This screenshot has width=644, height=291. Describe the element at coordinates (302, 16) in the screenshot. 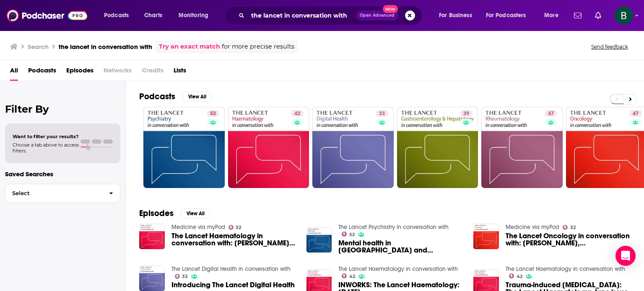

I see `input: Search podcasts, credits, & more...` at that location.